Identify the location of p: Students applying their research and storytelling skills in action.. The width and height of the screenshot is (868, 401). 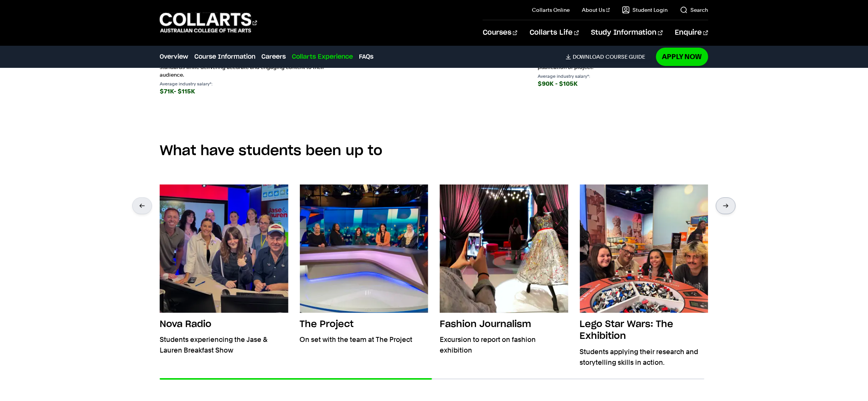
(645, 357).